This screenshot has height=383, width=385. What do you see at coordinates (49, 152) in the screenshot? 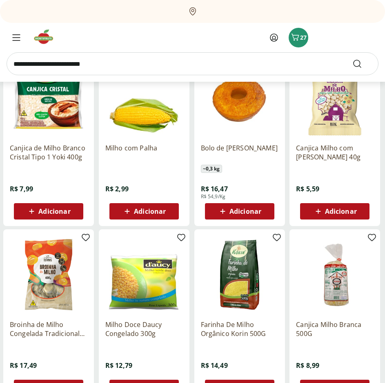
I see `a: Canjica de Milho Branco Cristal Tipo 1 Yoki 400g` at bounding box center [49, 152].